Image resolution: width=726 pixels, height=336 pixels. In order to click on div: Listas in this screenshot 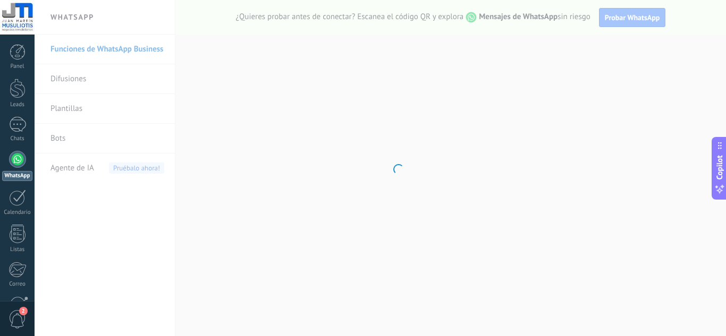, I will do `click(18, 250)`.